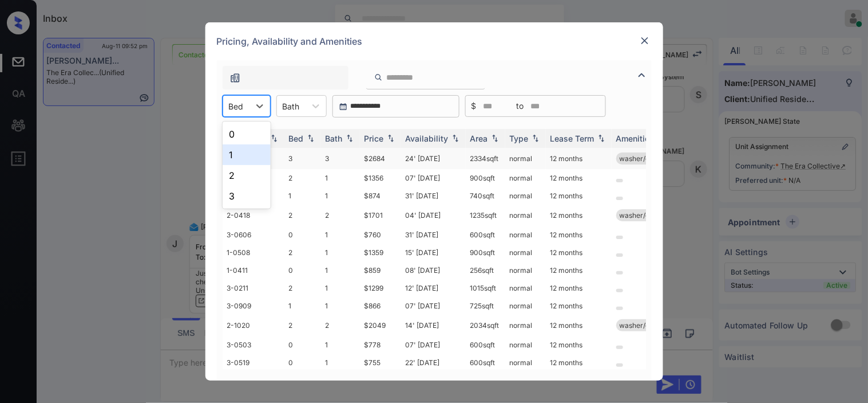 This screenshot has height=403, width=868. What do you see at coordinates (254, 325) in the screenshot?
I see `td: 2-1020` at bounding box center [254, 325].